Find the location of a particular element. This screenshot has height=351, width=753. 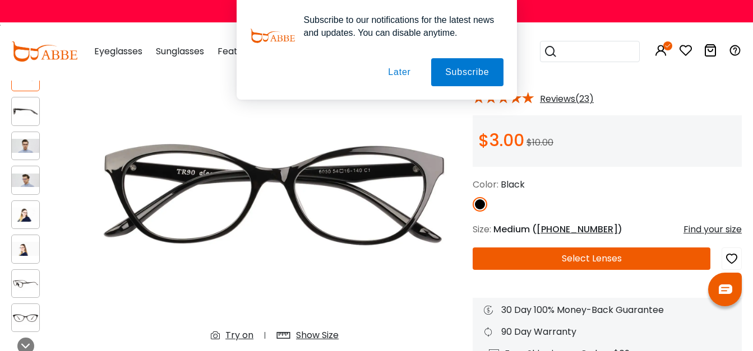

button: Select Lenses is located at coordinates (591, 259).